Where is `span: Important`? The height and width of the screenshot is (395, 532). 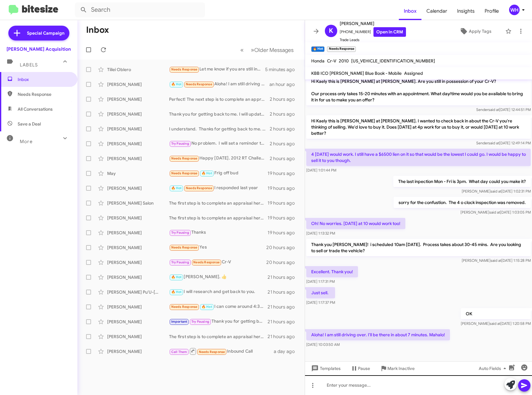
span: Important is located at coordinates (179, 322).